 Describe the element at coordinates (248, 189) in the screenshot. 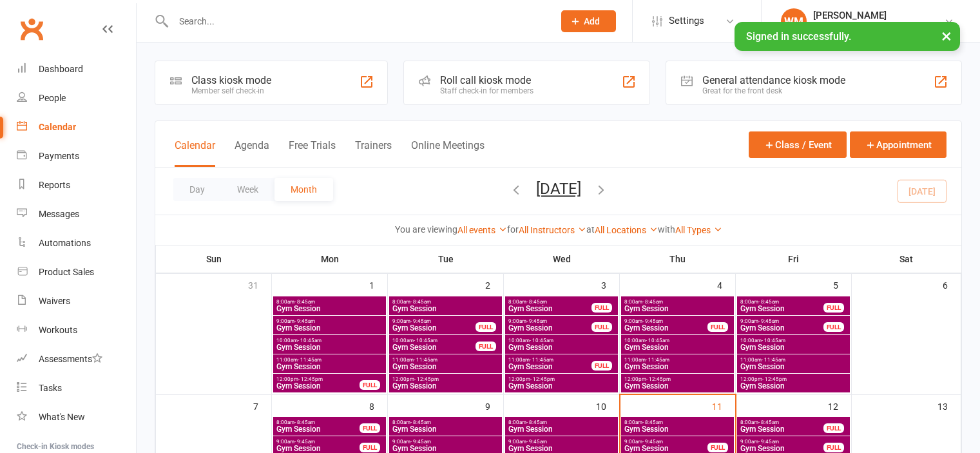

I see `button: Week` at that location.